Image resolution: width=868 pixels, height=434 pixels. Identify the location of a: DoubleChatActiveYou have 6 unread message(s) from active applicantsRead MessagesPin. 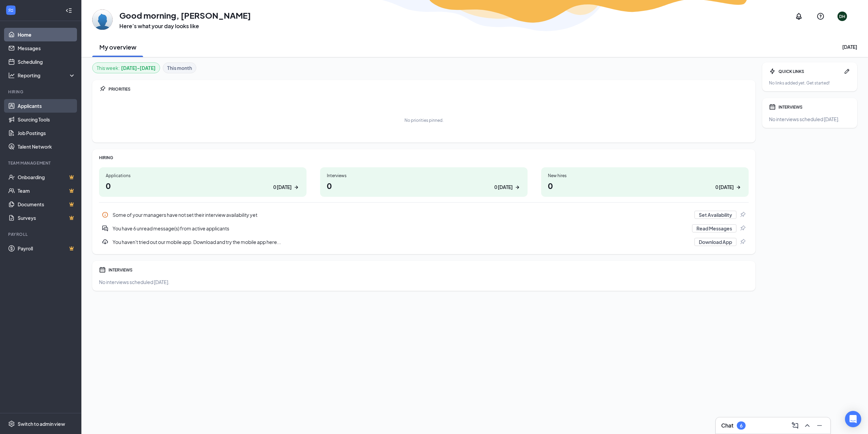
(424, 229).